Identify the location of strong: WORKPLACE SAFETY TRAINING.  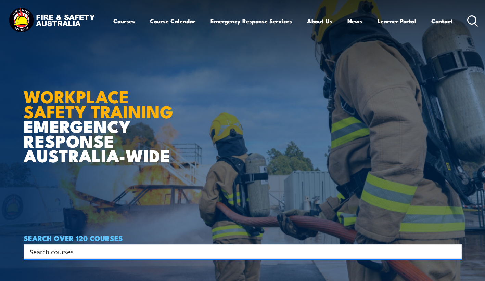
(98, 103).